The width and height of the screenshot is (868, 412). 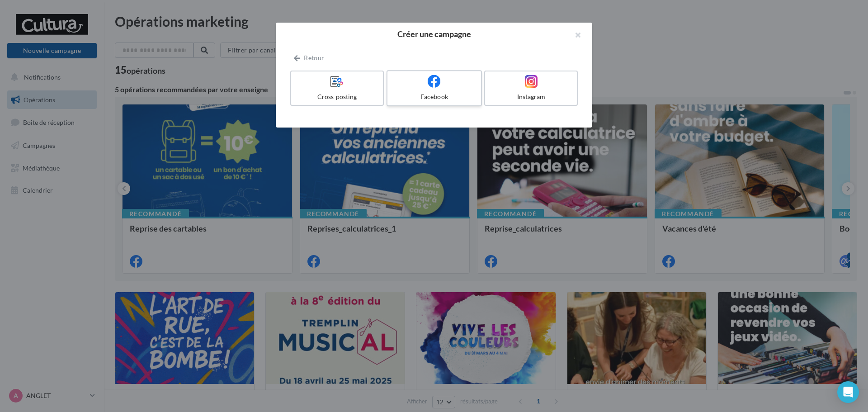 I want to click on div: Cross-posting, so click(x=337, y=97).